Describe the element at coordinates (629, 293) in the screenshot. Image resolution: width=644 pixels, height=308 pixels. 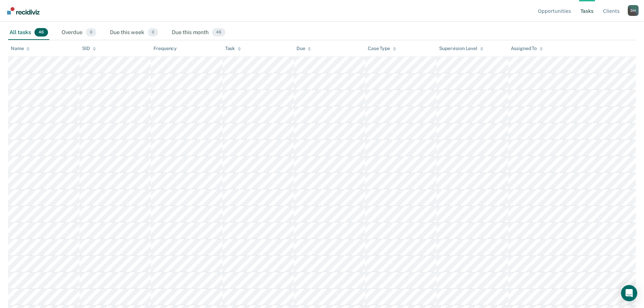
I see `div: Open Intercom Messenger` at that location.